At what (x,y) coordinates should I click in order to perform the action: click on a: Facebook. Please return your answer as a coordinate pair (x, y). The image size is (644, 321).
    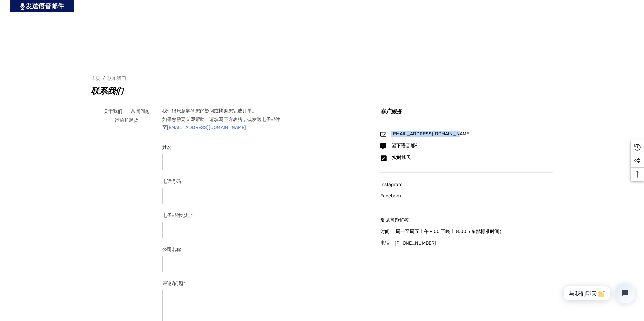
    Looking at the image, I should click on (466, 196).